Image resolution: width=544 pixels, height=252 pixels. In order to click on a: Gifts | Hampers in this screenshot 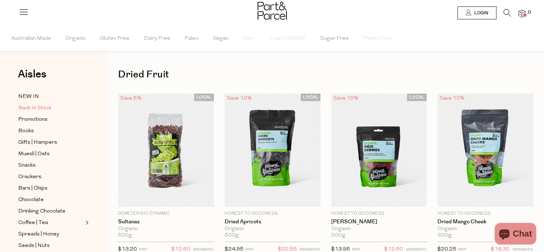, I will do `click(51, 142)`.